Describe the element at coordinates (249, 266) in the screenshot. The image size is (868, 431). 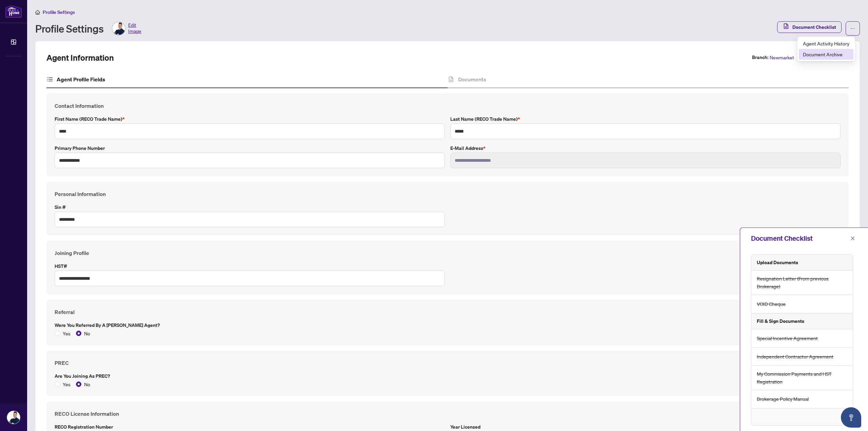
I see `label: HST#` at that location.